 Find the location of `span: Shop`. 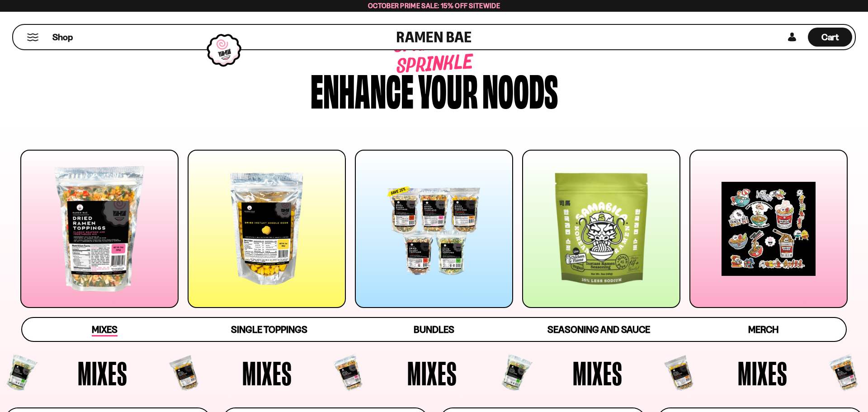

span: Shop is located at coordinates (62, 37).